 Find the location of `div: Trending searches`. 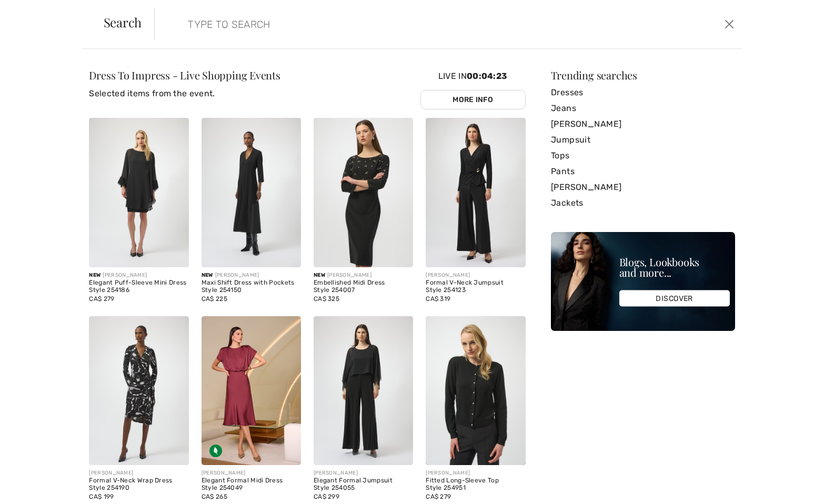

div: Trending searches is located at coordinates (643, 75).